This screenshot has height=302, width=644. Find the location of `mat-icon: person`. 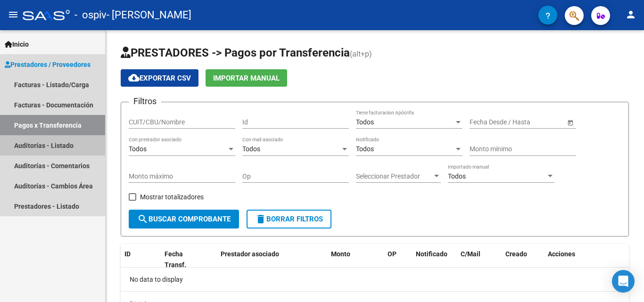

mat-icon: person is located at coordinates (631, 15).